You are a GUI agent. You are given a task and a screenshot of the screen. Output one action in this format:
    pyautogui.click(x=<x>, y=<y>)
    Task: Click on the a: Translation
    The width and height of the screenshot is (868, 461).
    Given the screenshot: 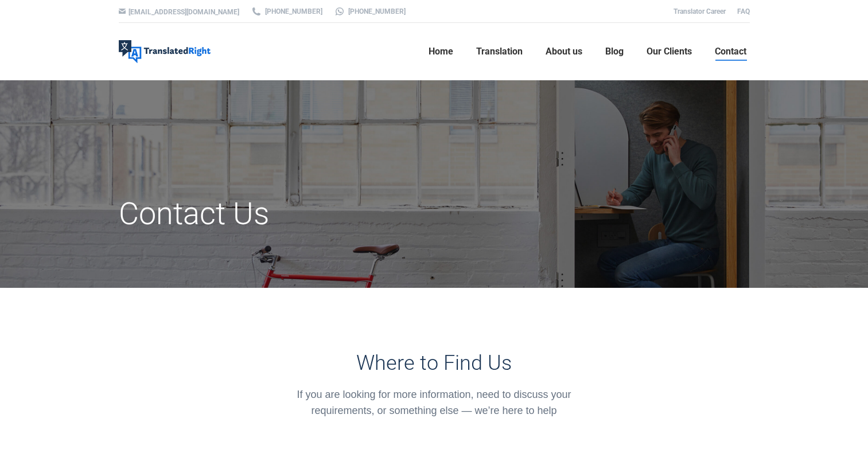 What is the action you would take?
    pyautogui.click(x=499, y=52)
    